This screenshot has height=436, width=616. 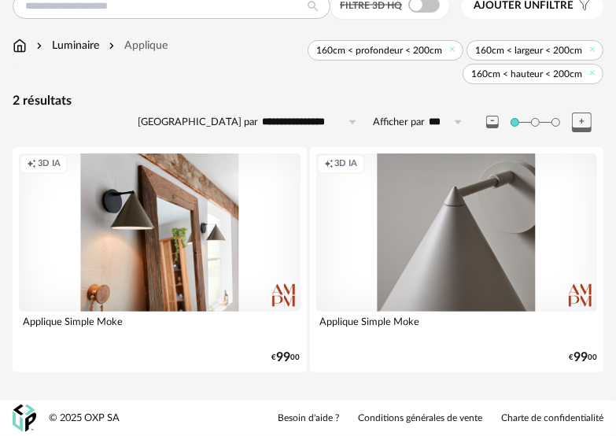 What do you see at coordinates (84, 418) in the screenshot?
I see `div: © 2025 OXP SA` at bounding box center [84, 418].